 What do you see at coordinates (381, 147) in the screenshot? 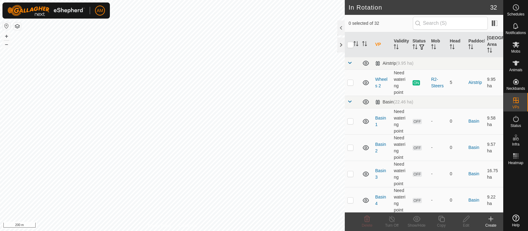
I see `a: Basin 2` at bounding box center [381, 147].